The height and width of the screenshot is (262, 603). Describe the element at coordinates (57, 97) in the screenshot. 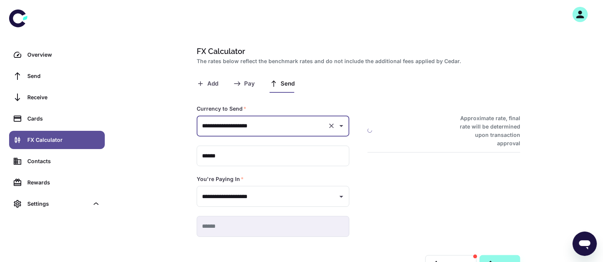

I see `a: Receive` at that location.